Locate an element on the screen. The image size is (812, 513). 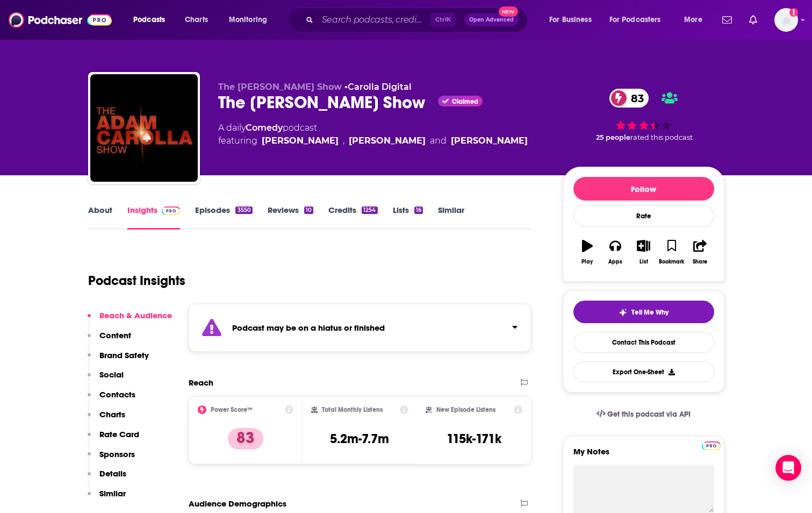
span: More is located at coordinates (694, 20).